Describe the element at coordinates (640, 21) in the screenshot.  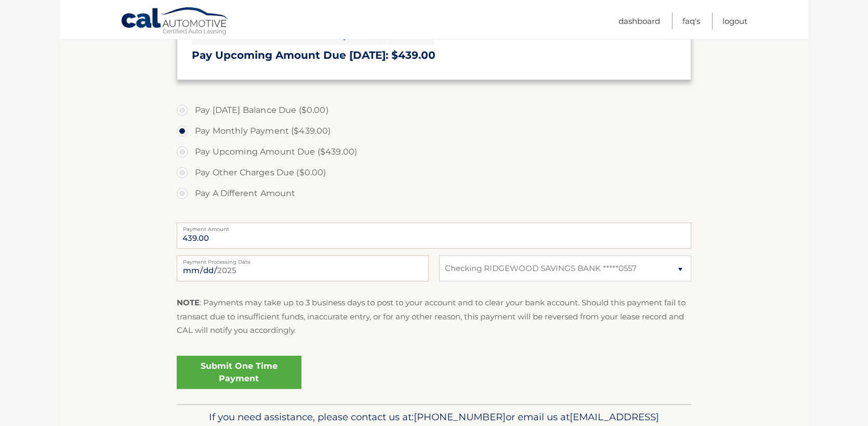
I see `a: Dashboard` at that location.